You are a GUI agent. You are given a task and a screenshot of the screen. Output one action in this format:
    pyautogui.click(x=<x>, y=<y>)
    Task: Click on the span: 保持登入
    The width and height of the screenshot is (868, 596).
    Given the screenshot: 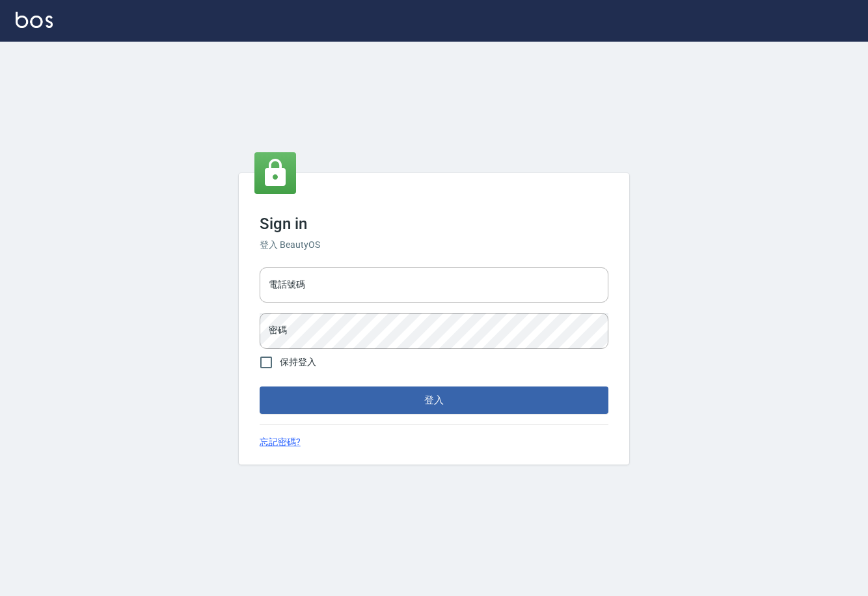 What is the action you would take?
    pyautogui.click(x=298, y=362)
    